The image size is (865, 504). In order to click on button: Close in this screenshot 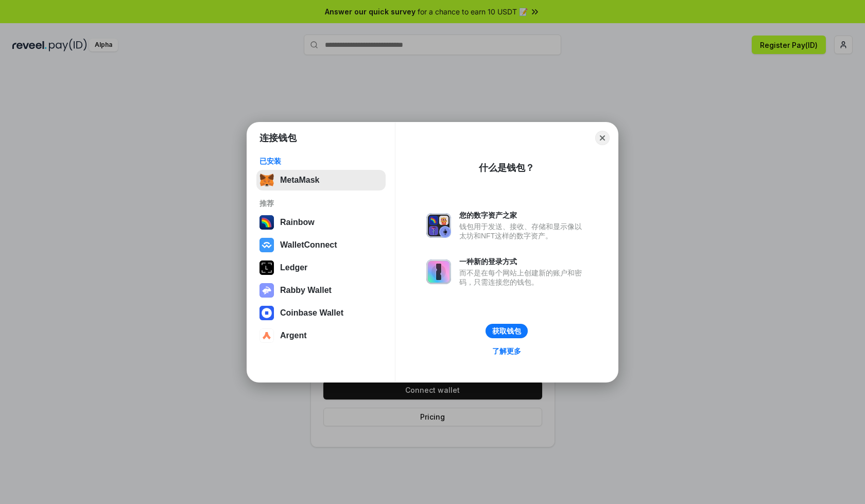, I will do `click(602, 138)`.